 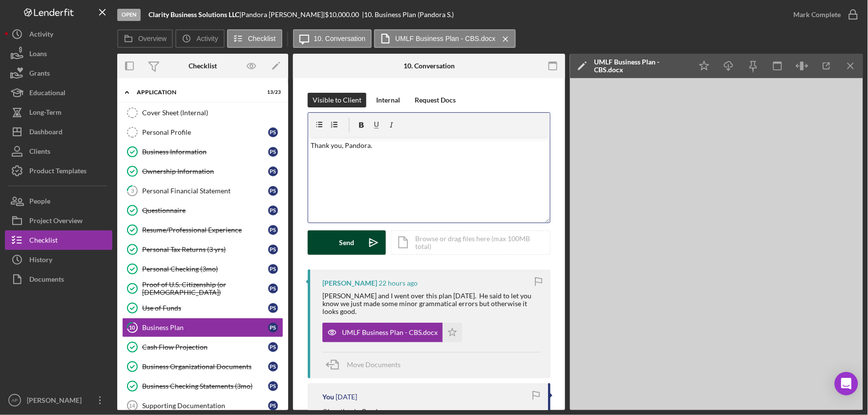 I want to click on a: History, so click(x=59, y=260).